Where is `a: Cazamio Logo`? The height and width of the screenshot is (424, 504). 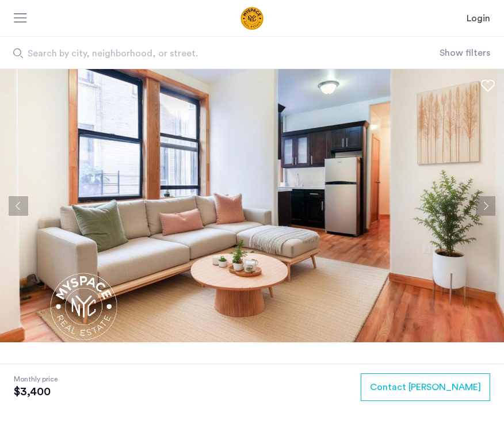 a: Cazamio Logo is located at coordinates (252, 19).